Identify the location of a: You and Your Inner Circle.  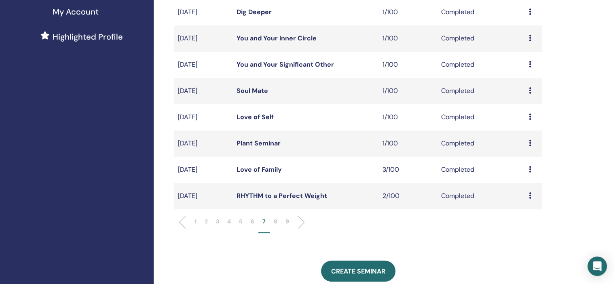
(276, 38).